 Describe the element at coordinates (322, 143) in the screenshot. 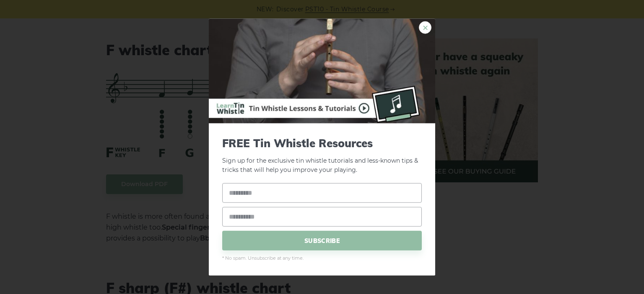

I see `span: FREE Tin Whistle Resources` at that location.